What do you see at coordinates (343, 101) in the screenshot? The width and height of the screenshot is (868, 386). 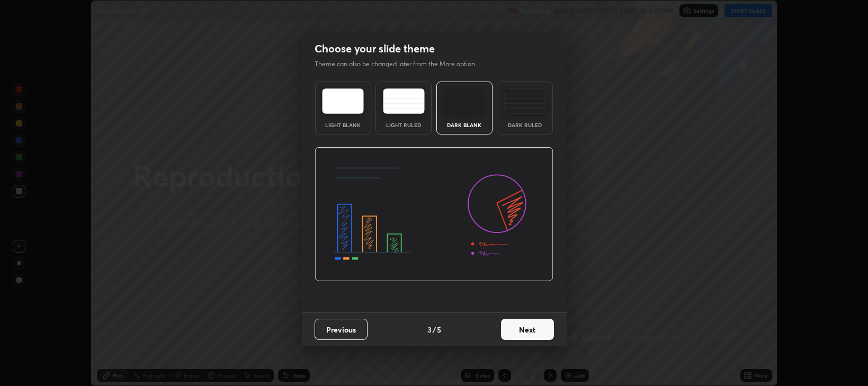 I see `img: lightTheme.e5ed3b09.svg` at bounding box center [343, 101].